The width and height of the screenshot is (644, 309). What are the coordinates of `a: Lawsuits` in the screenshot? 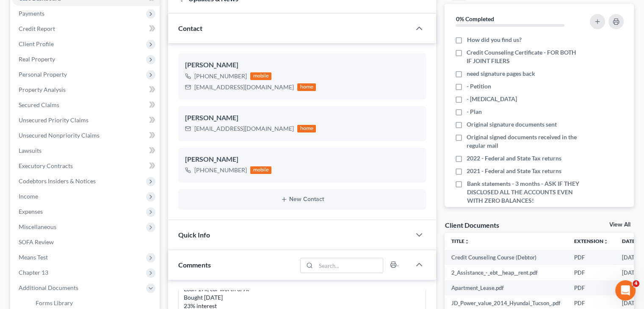 It's located at (85, 150).